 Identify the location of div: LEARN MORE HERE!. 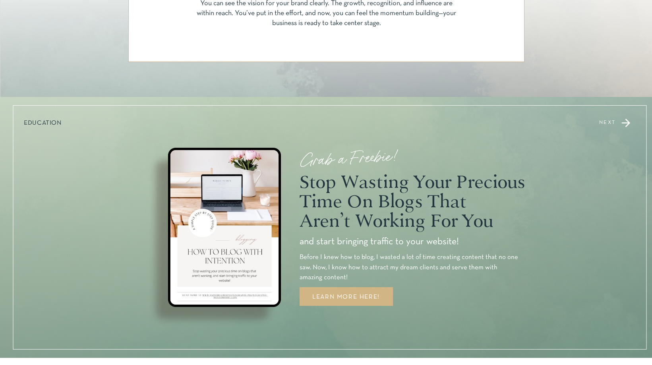
(346, 298).